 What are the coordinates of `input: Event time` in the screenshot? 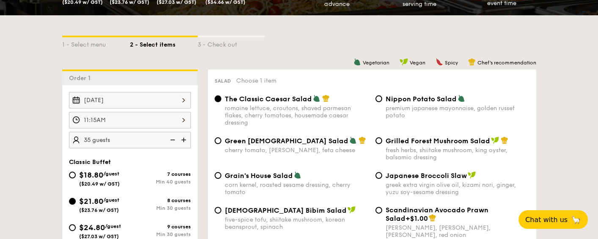 It's located at (130, 120).